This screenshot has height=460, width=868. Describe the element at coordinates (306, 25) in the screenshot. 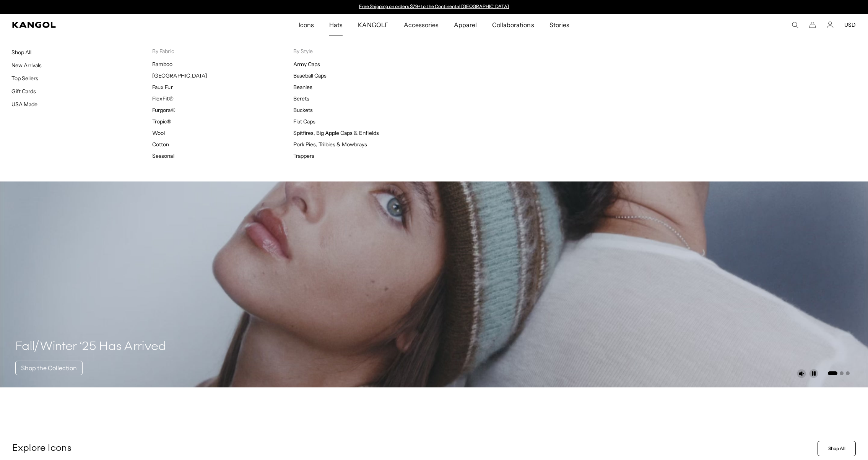

I see `span: Icons` at that location.